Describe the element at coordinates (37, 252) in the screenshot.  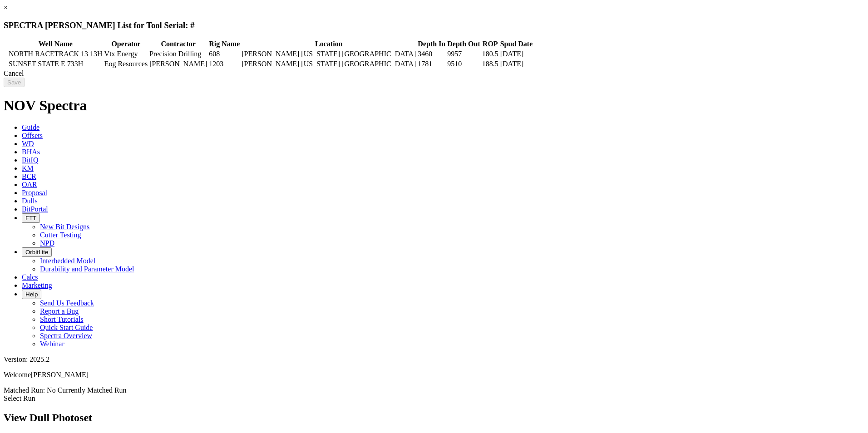
I see `span: OrbitLite` at that location.